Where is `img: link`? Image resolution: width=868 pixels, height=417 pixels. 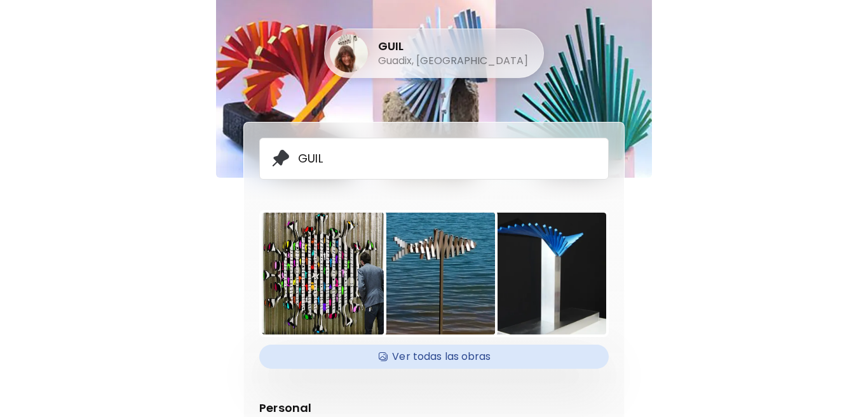
img: link is located at coordinates (280, 159).